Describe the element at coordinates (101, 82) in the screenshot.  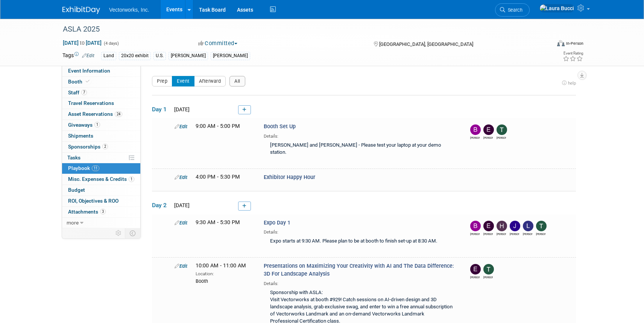
I see `a: Booth` at that location.